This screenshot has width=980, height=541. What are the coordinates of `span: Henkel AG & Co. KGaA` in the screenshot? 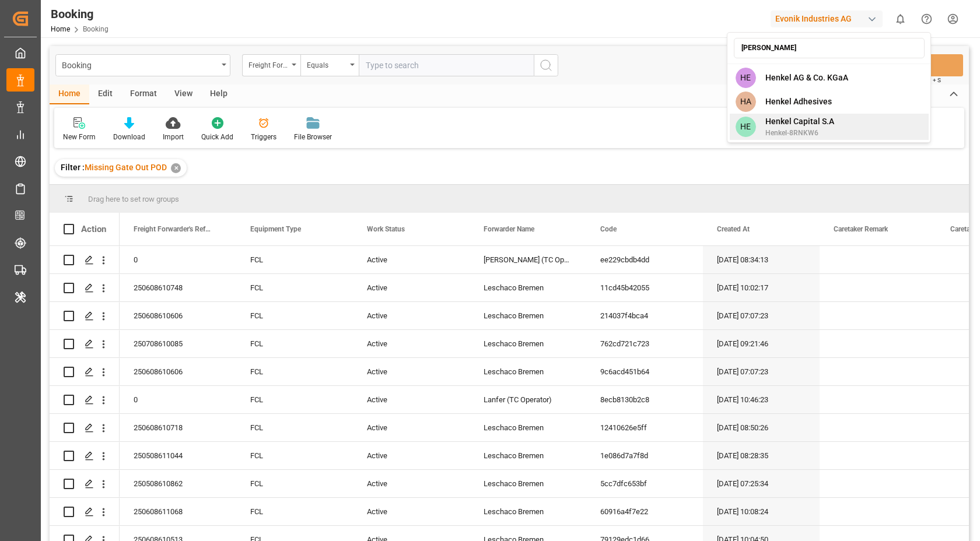 It's located at (807, 78).